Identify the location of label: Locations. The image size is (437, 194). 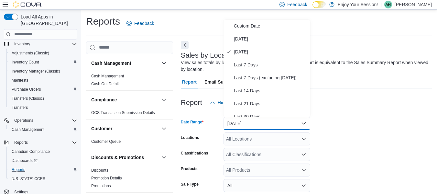
(190, 137).